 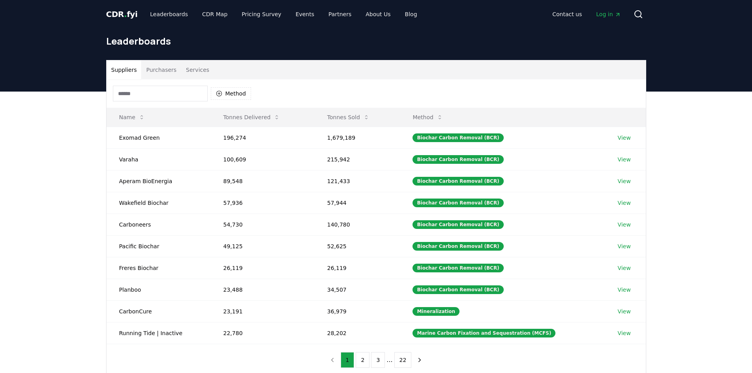 I want to click on td: Wakefield Biochar, so click(x=159, y=203).